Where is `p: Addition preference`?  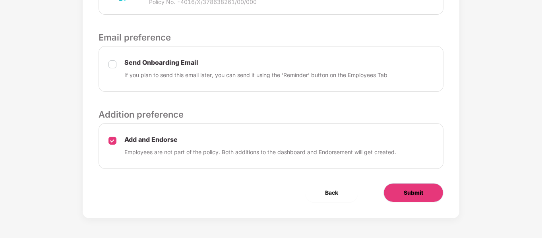
p: Addition preference is located at coordinates (270, 114).